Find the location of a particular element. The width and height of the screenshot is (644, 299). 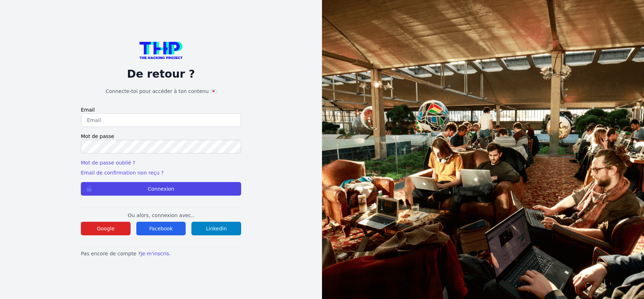

a: Linkedin is located at coordinates (216, 229).